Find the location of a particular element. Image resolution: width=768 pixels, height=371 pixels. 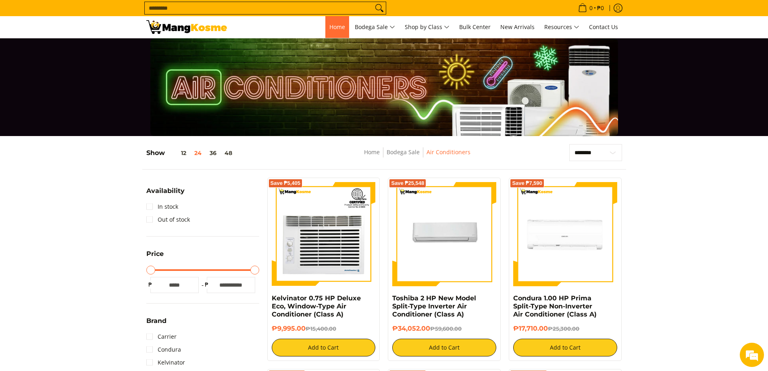

a: Toshiba 2 HP New Model Split-Type Inverter Air Conditioner (Class A) is located at coordinates (434, 306).